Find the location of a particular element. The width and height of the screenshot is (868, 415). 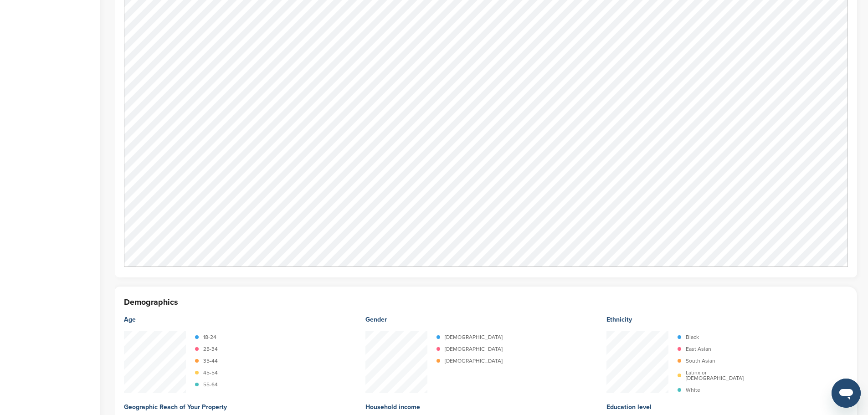

div: Age is located at coordinates (245, 319).